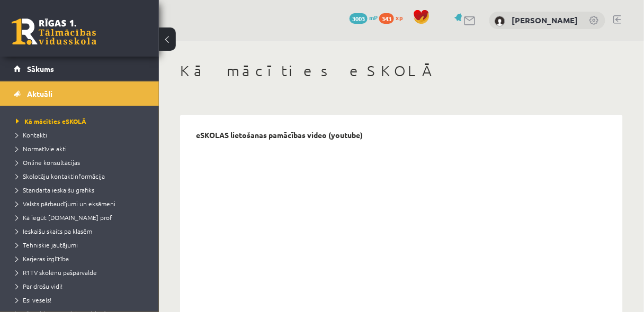 This screenshot has width=644, height=312. What do you see at coordinates (61, 176) in the screenshot?
I see `span: Skolotāju kontaktinformācija` at bounding box center [61, 176].